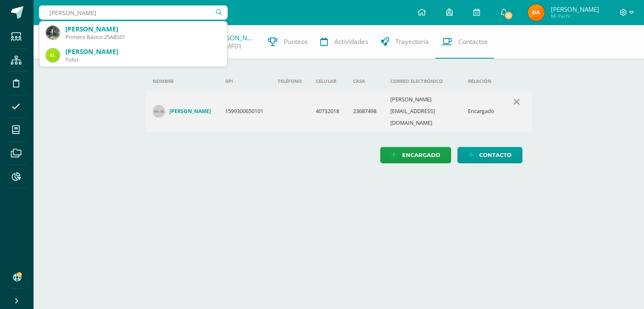 The height and width of the screenshot is (309, 644). What do you see at coordinates (481, 81) in the screenshot?
I see `th: Relación` at bounding box center [481, 81].